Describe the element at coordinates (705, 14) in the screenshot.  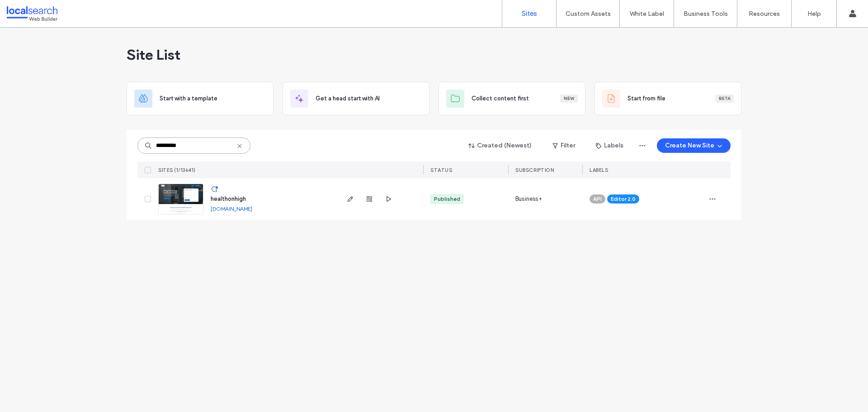
I see `label: Business Tools` at that location.